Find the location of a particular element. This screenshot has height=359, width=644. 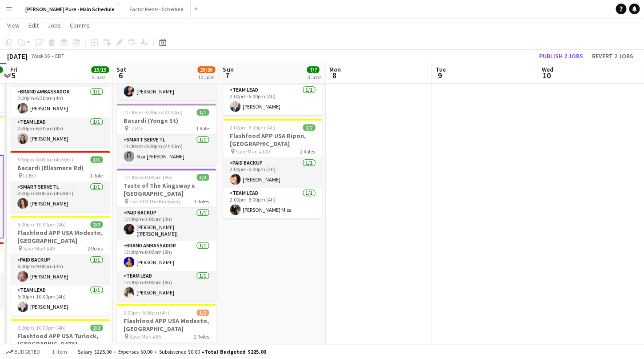

span: Total Budgeted $225.00 is located at coordinates (235, 351).